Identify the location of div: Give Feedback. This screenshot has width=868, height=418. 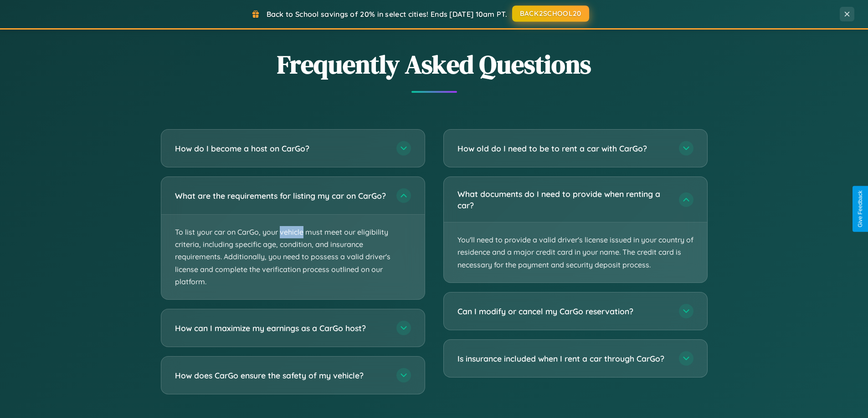
(860, 209).